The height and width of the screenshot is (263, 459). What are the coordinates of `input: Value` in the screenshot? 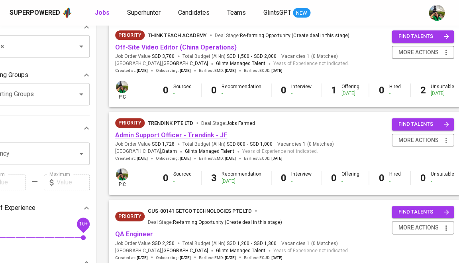 It's located at (73, 182).